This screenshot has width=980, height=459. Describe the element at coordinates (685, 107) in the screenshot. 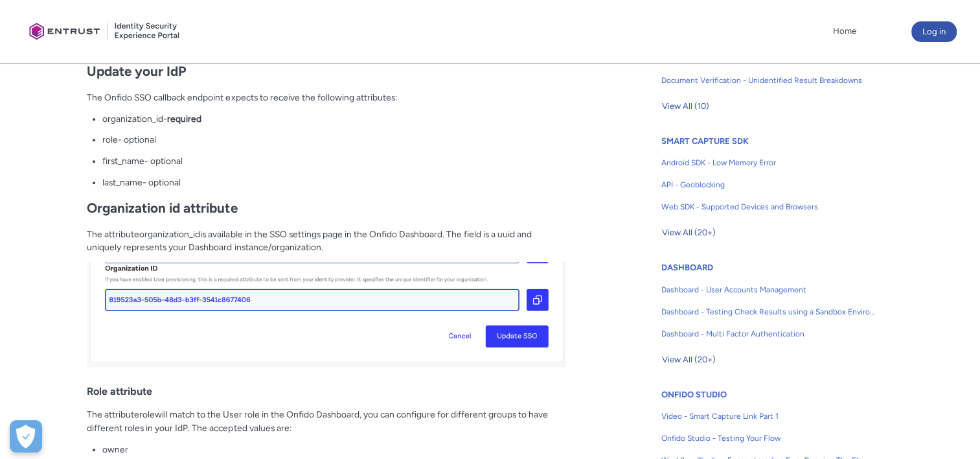

I see `button: View All (10)` at that location.